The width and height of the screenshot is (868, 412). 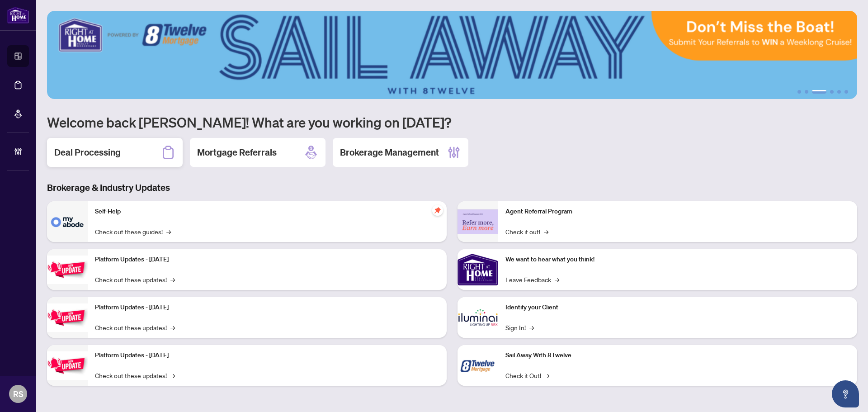 I want to click on a: Check it out!→, so click(x=527, y=231).